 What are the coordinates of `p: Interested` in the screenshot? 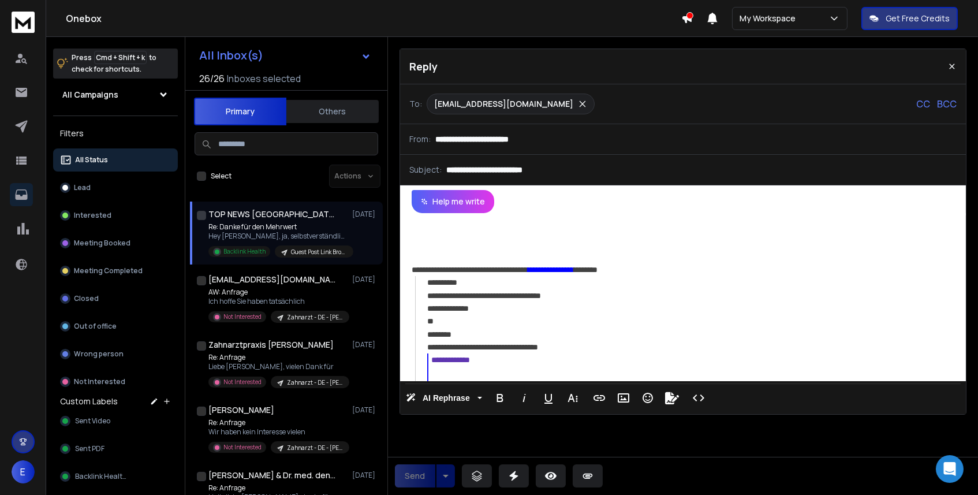 It's located at (92, 215).